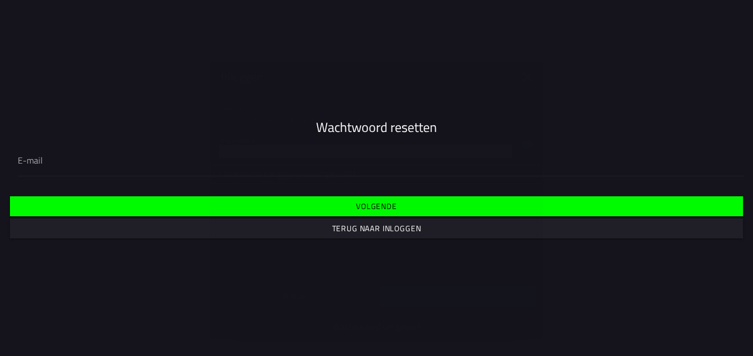 This screenshot has width=753, height=356. What do you see at coordinates (376, 174) in the screenshot?
I see `div: Verkeerde inlogggegevens gebruikt.` at bounding box center [376, 174].